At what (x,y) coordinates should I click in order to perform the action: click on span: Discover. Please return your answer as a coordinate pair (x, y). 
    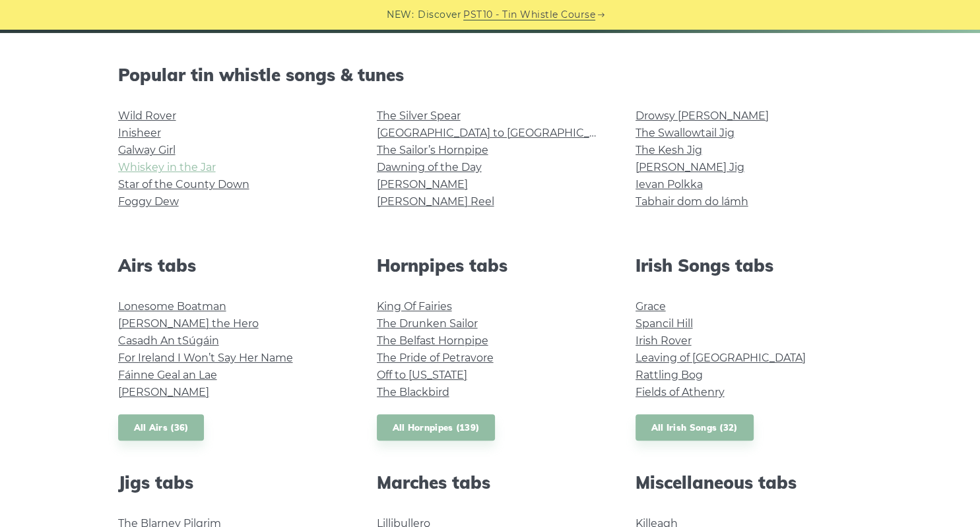
    Looking at the image, I should click on (439, 14).